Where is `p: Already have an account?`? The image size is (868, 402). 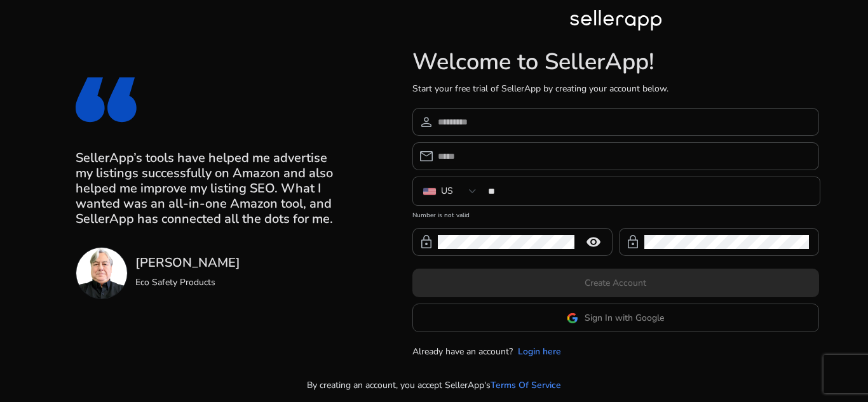 p: Already have an account? is located at coordinates (463, 352).